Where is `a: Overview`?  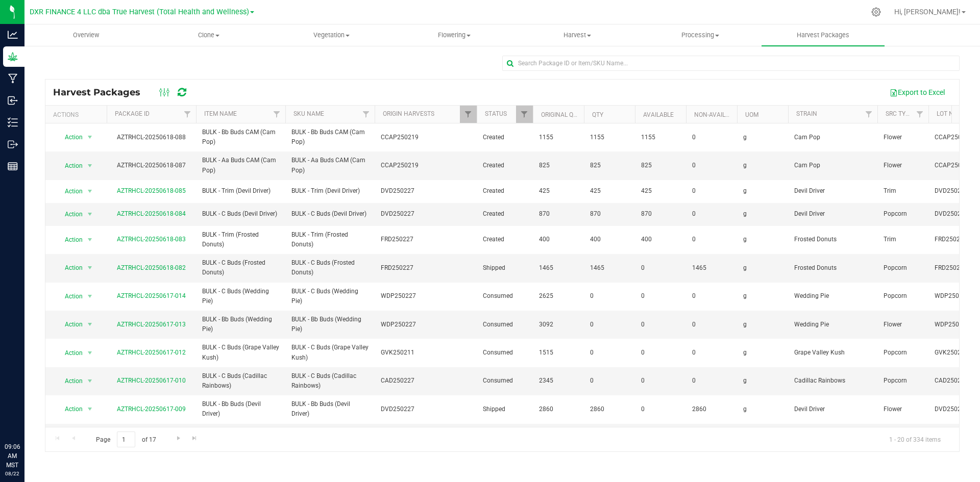 a: Overview is located at coordinates (86, 35).